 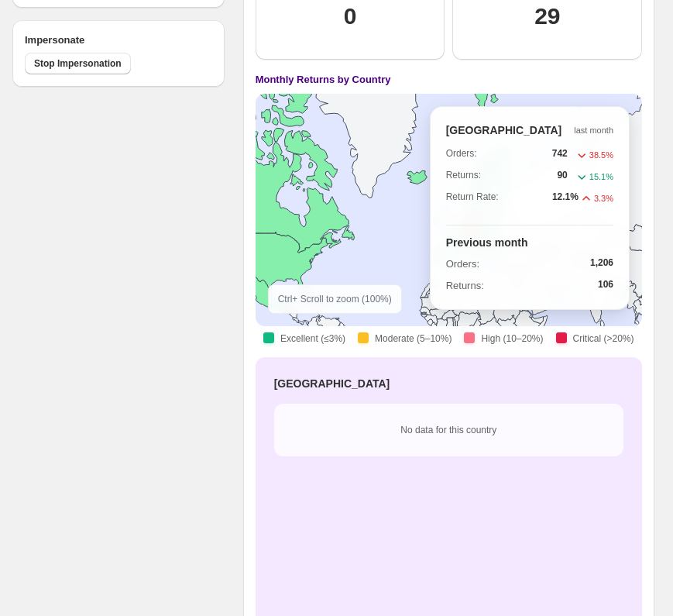 I want to click on span: Moderate (5–10%), so click(x=413, y=339).